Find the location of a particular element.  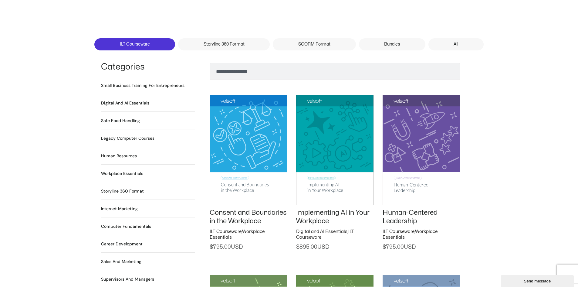

a: Visit product category Human Resources is located at coordinates (119, 156).